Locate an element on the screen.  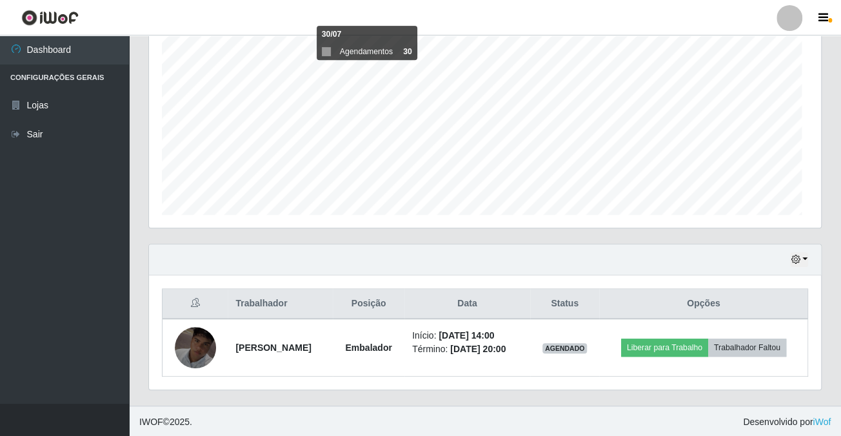
strong: Embalador is located at coordinates (368, 348).